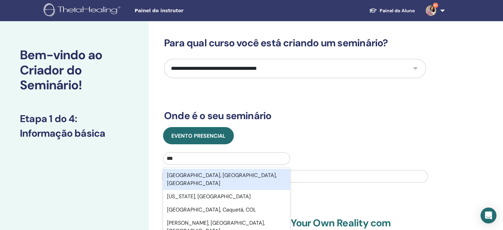 The image size is (503, 230). What do you see at coordinates (74, 119) in the screenshot?
I see `h3: Etapa 1 do 4 :` at bounding box center [74, 119].